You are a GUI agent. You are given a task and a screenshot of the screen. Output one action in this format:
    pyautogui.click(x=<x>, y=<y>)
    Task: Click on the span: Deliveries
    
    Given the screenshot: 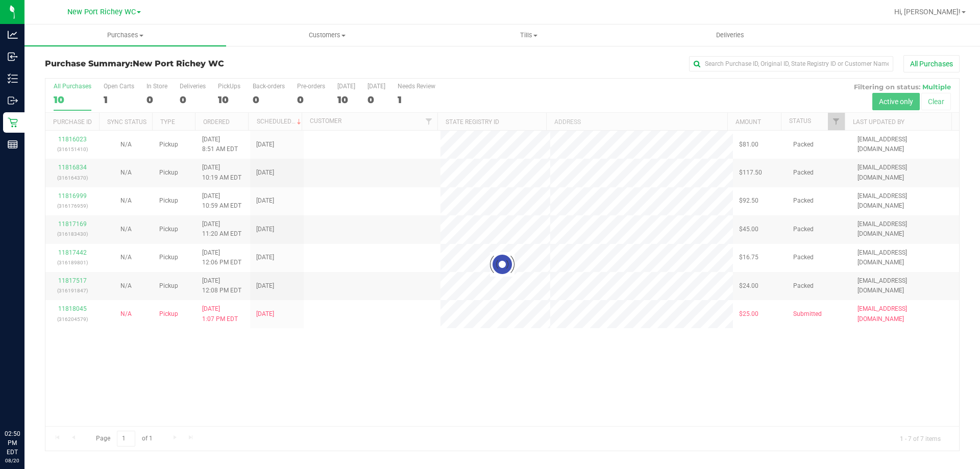 What is the action you would take?
    pyautogui.click(x=730, y=35)
    